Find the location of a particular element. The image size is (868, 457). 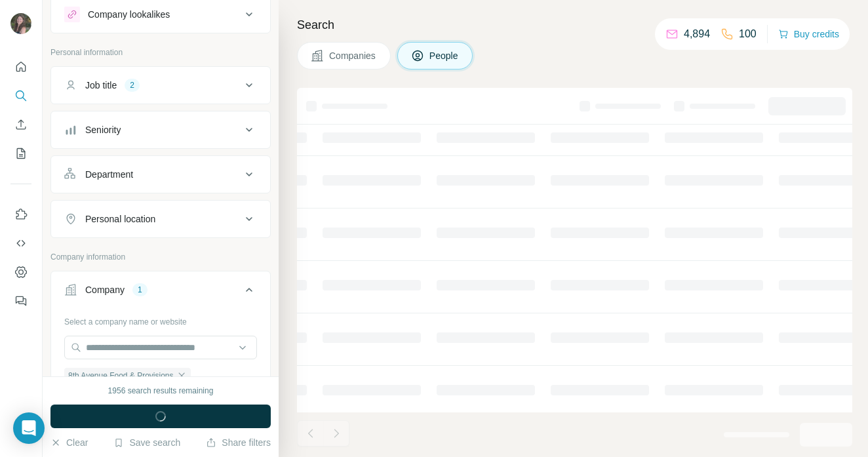

h4: Search is located at coordinates (574, 25).